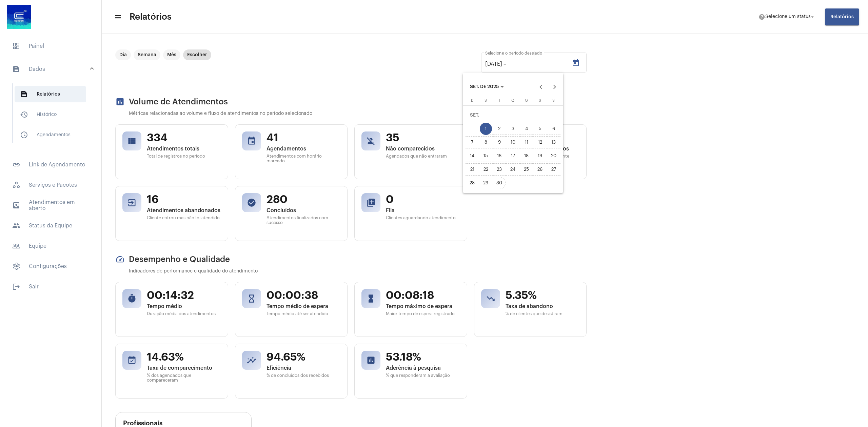 The image size is (868, 427). Describe the element at coordinates (513, 115) in the screenshot. I see `td: SET.` at that location.